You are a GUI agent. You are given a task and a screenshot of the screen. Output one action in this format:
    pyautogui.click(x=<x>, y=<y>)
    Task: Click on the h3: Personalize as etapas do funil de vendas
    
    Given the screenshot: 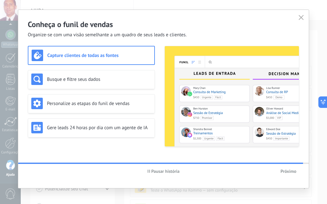 What is the action you would take?
    pyautogui.click(x=99, y=104)
    